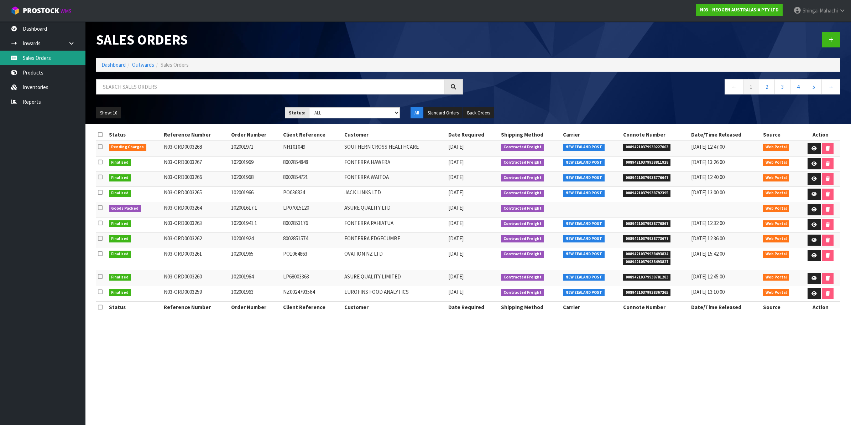 This screenshot has width=851, height=425. What do you see at coordinates (647, 178) in the screenshot?
I see `span: 00894210379938776647` at bounding box center [647, 178].